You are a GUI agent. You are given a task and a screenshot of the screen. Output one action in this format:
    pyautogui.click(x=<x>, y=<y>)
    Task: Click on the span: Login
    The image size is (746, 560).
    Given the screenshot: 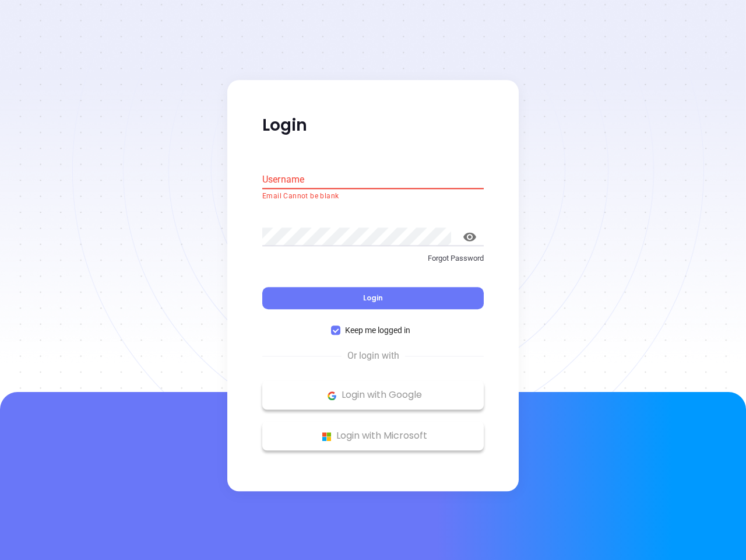 What is the action you would take?
    pyautogui.click(x=373, y=298)
    